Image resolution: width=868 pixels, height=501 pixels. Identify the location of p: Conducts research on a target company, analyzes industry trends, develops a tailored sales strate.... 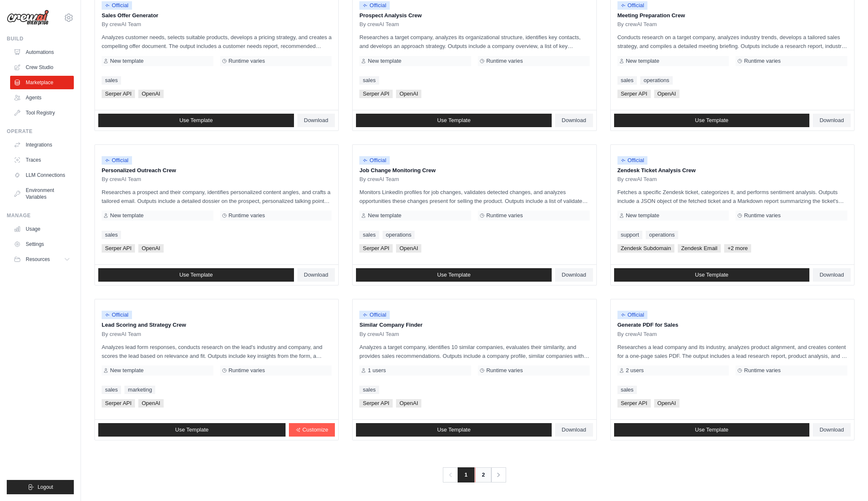
(732, 42).